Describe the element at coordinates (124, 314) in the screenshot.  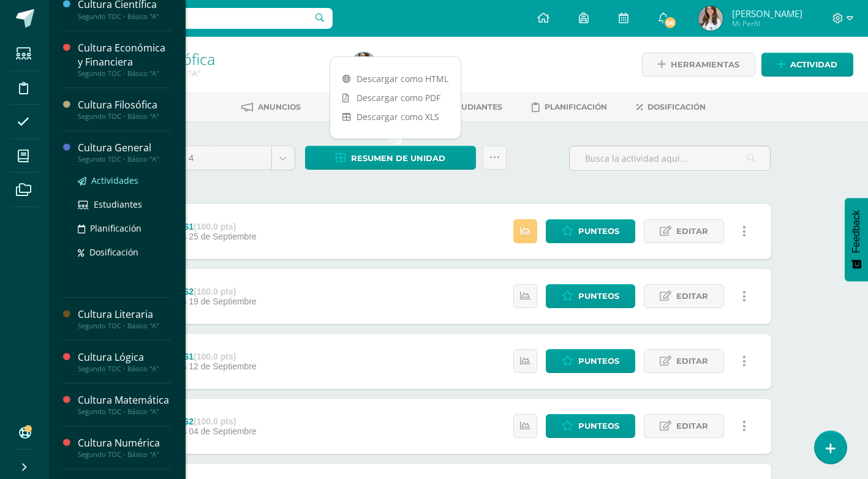
I see `div: Cultura Literaria` at that location.